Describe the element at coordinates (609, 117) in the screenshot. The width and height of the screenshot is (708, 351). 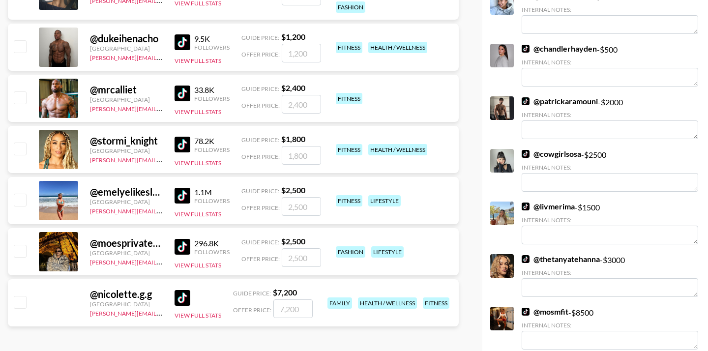
I see `div: - $ 2000` at that location.